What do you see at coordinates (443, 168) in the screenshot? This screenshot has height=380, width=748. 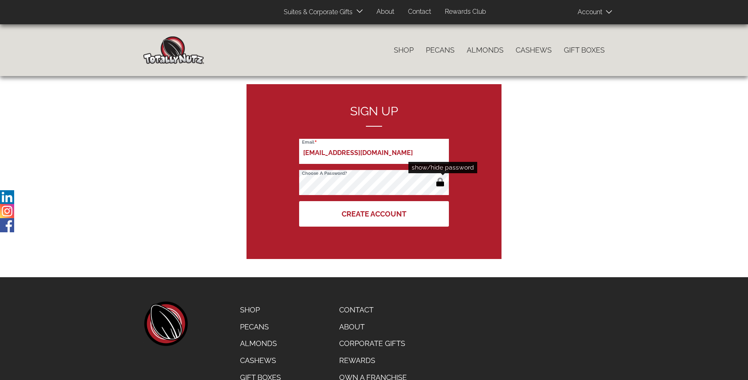 I see `div: show/hide password` at bounding box center [443, 168].